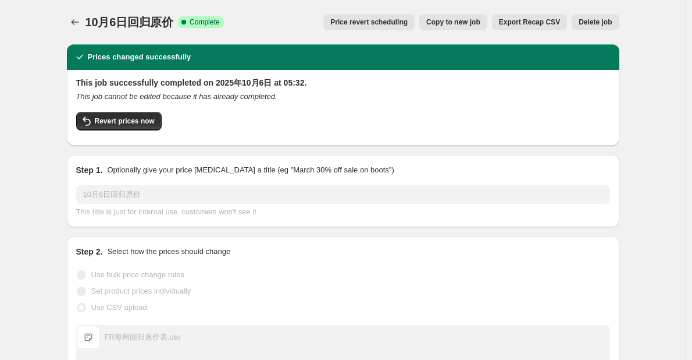  I want to click on span: This title is just for internal use, customers won't see it, so click(166, 211).